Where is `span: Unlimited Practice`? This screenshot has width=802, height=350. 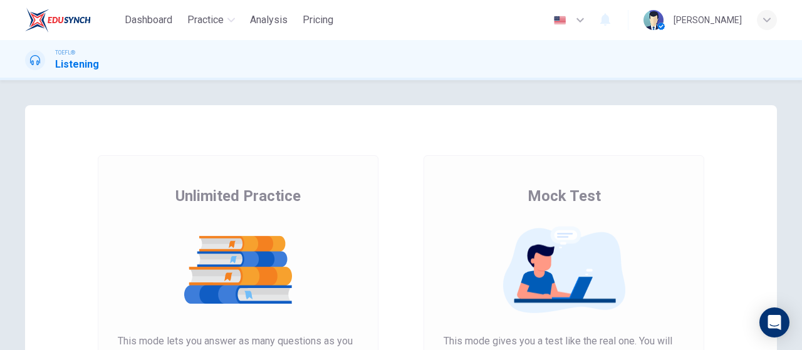
span: Unlimited Practice is located at coordinates (238, 196).